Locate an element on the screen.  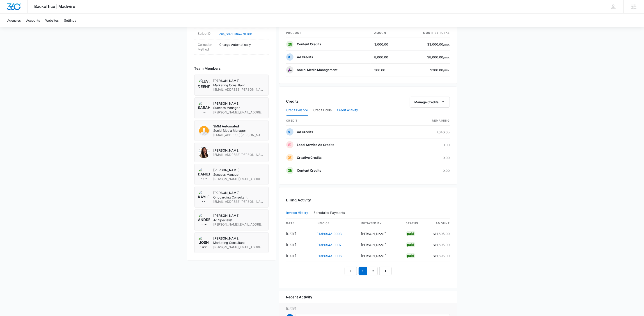
p: SMM Automated is located at coordinates (239, 126).